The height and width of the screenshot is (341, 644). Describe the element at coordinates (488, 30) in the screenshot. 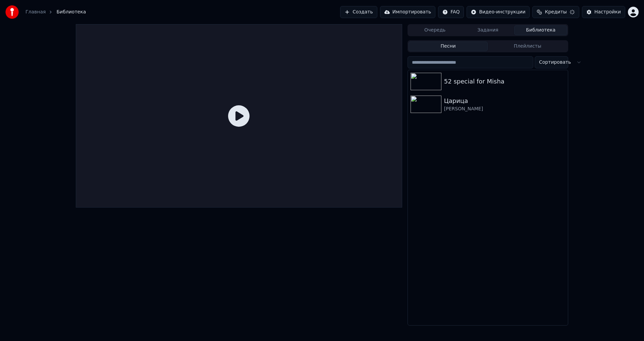

I see `button: Задания` at that location.